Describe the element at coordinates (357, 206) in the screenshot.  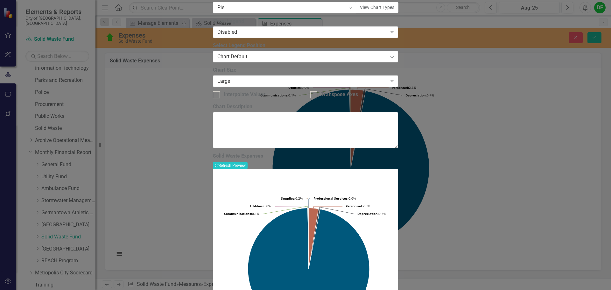
I see `text: 2.6%` at that location.